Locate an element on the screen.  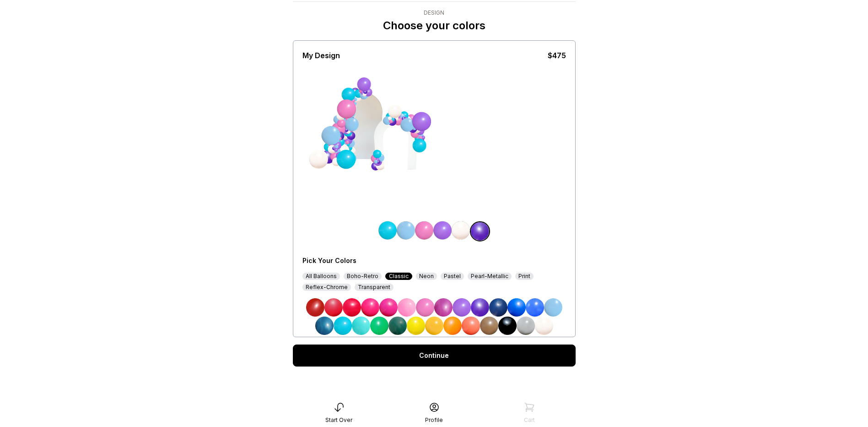
div: My Design is located at coordinates (321, 56).